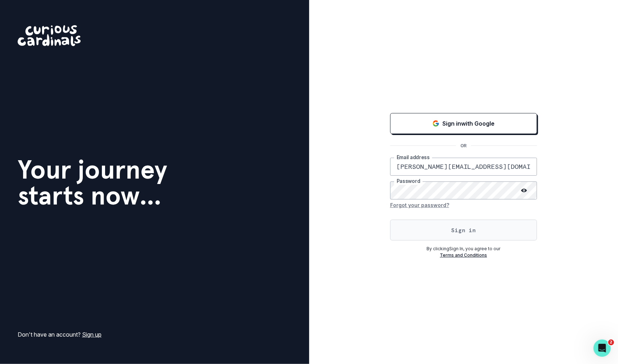 The image size is (618, 364). I want to click on p: By clicking Sign In , you agree to our, so click(463, 249).